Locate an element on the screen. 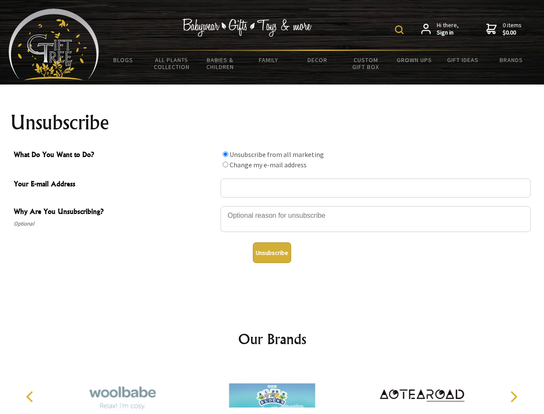 The image size is (544, 414). span: Hi there, is located at coordinates (448, 29).